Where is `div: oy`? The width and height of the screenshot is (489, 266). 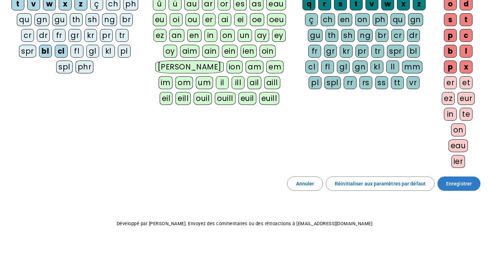 div: oy is located at coordinates (170, 51).